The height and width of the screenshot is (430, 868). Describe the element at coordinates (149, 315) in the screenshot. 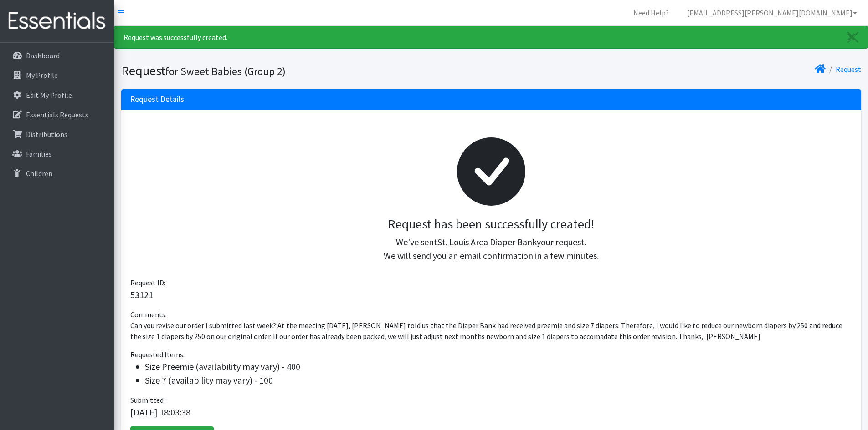

I see `span: Comments:` at that location.